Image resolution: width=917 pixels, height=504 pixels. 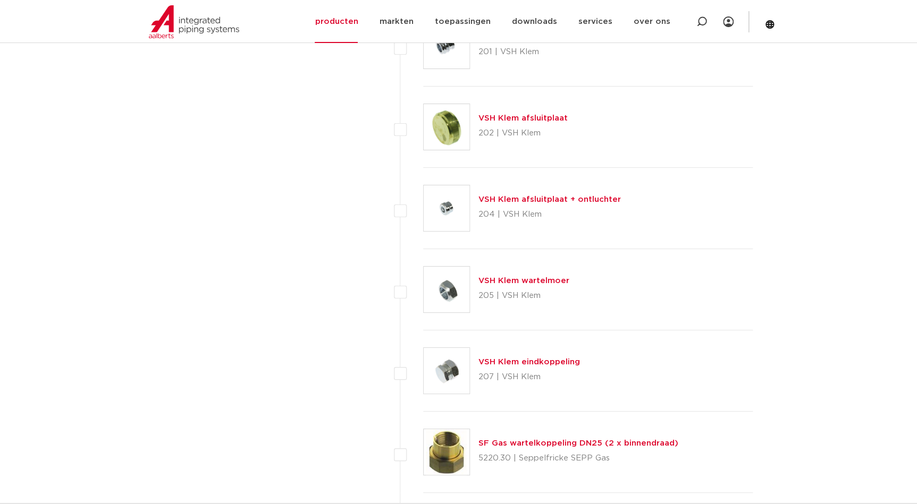 What do you see at coordinates (523, 118) in the screenshot?
I see `a: VSH Klem afsluitplaat` at bounding box center [523, 118].